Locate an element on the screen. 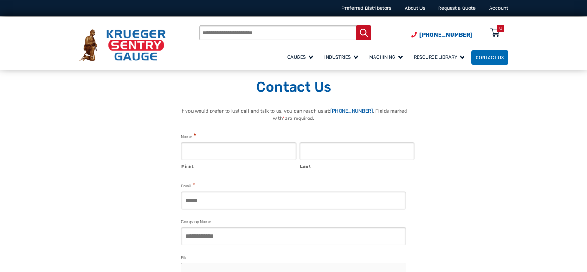 The image size is (587, 272). div: 0 is located at coordinates (501, 28).